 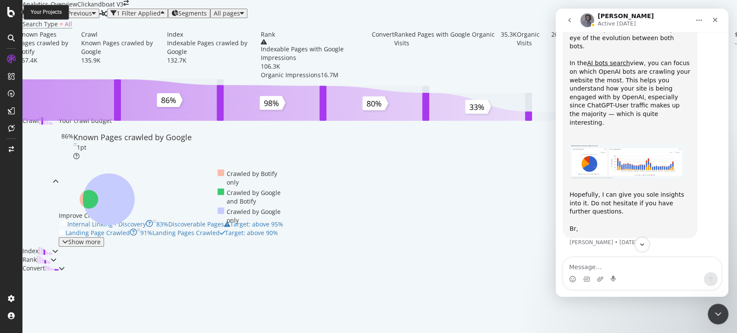 I want to click on button: Segments, so click(x=189, y=13).